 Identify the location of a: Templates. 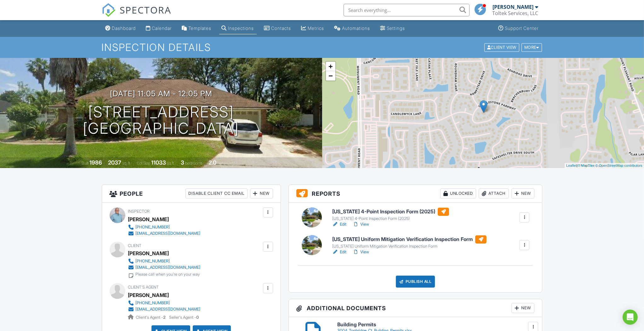
(197, 28).